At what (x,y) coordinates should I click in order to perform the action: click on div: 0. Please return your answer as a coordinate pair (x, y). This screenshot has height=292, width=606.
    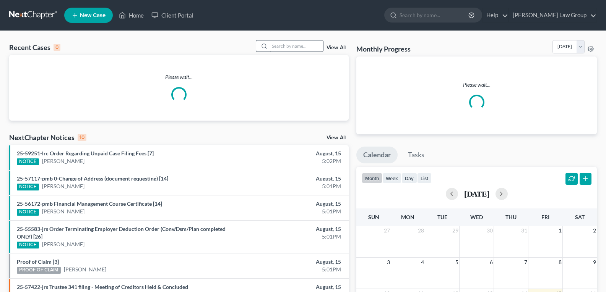
    Looking at the image, I should click on (57, 47).